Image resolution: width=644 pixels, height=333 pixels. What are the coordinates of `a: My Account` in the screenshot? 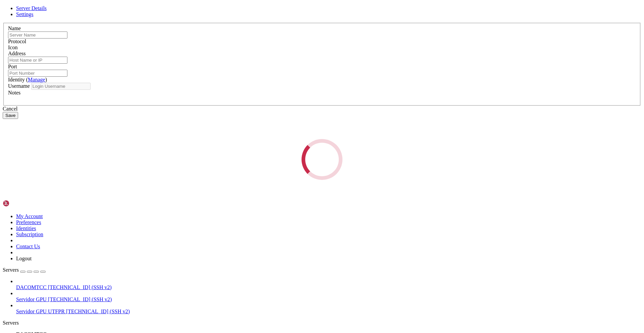 It's located at (30, 216).